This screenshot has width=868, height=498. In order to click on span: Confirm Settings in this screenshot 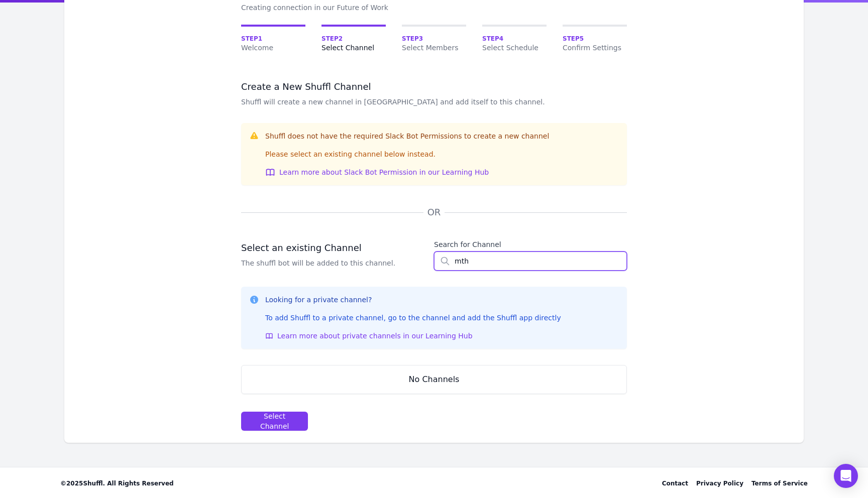, I will do `click(595, 47)`.